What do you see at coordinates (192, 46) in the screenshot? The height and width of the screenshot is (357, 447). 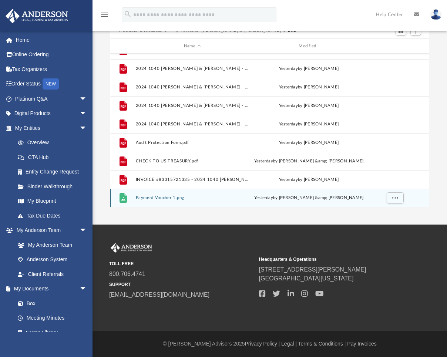 I see `div: Name` at bounding box center [192, 46].